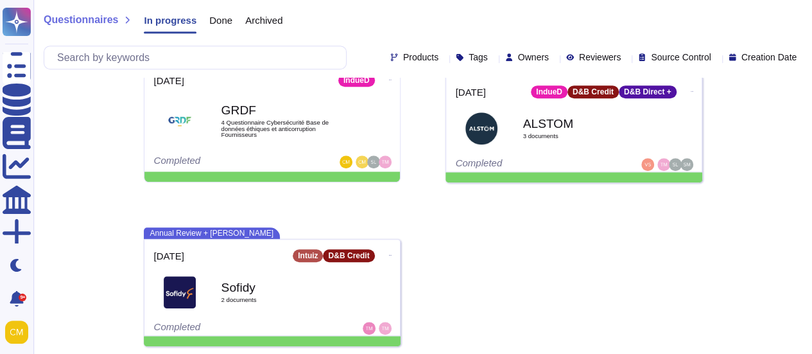 This screenshot has width=812, height=354. Describe the element at coordinates (221, 20) in the screenshot. I see `span: Done` at that location.